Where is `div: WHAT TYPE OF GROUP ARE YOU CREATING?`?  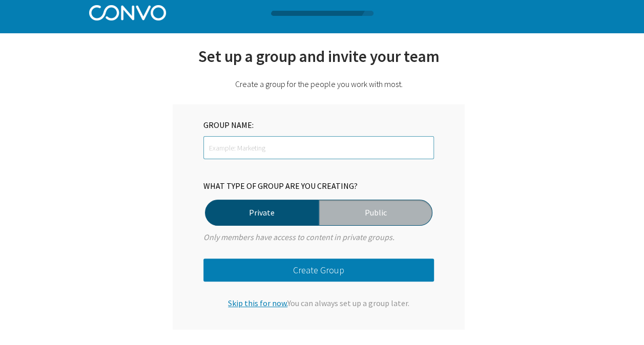 div: WHAT TYPE OF GROUP ARE YOU CREATING? is located at coordinates (319, 186).